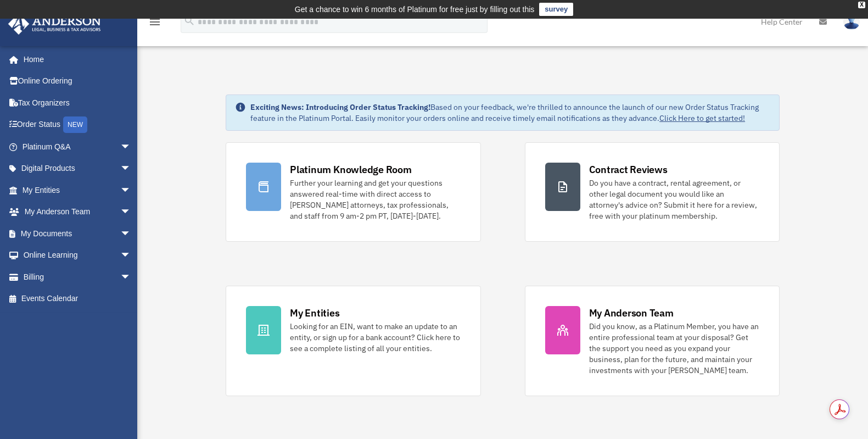 The image size is (868, 439). Describe the element at coordinates (510, 112) in the screenshot. I see `div: Based on your feedback, we're thrilled to announce the launch of our new Order Status Tracking fe...` at that location.